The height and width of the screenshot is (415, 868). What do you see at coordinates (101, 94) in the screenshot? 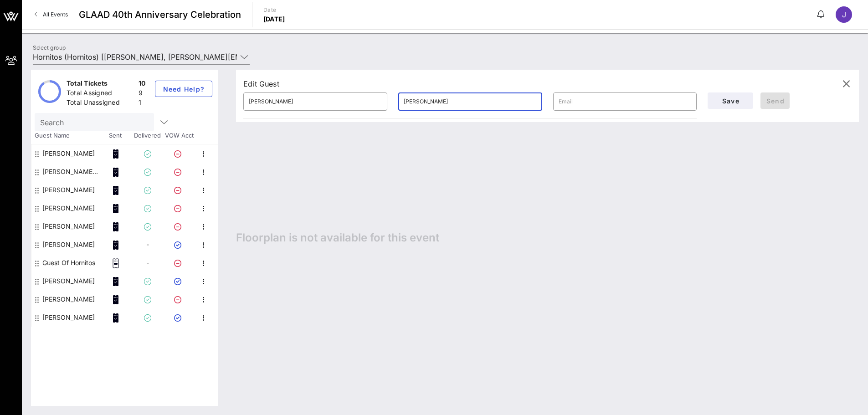
I see `div: Total Assigned` at bounding box center [101, 94].